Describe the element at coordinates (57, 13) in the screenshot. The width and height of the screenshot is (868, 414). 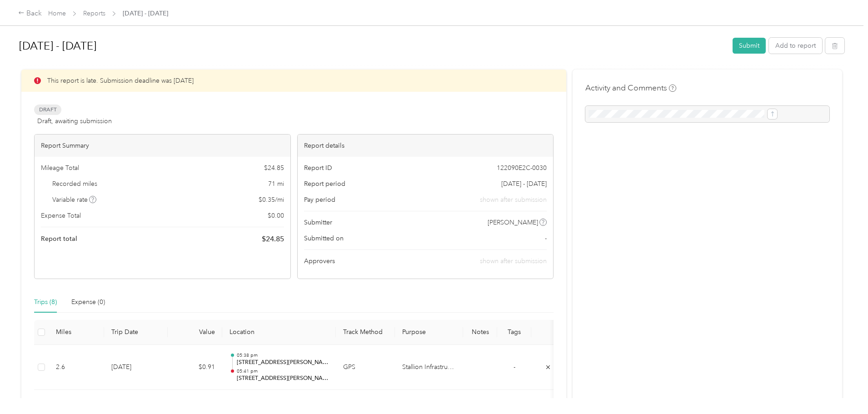
I see `a: Home` at that location.